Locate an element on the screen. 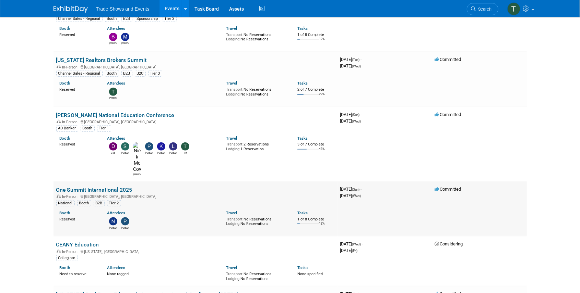  div: Tier 2 is located at coordinates (114, 204).